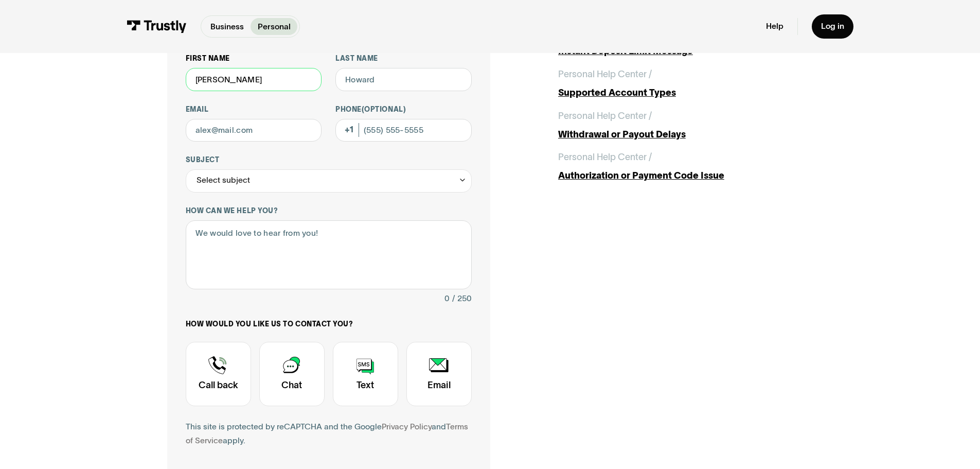  I want to click on input: Alex, so click(254, 80).